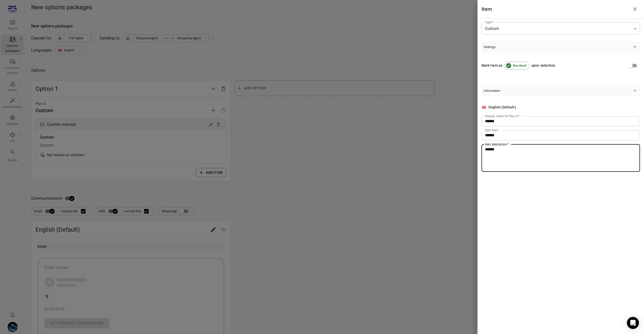 This screenshot has width=644, height=334. What do you see at coordinates (518, 66) in the screenshot?
I see `div: Mark item as upon selection` at bounding box center [518, 66].